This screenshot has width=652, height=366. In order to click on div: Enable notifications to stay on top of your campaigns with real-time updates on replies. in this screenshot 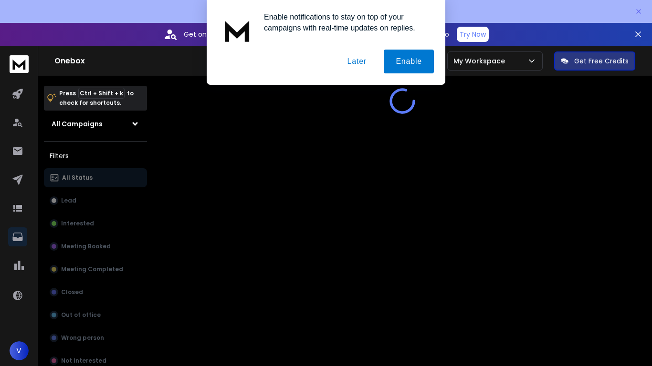, I will do `click(345, 22)`.